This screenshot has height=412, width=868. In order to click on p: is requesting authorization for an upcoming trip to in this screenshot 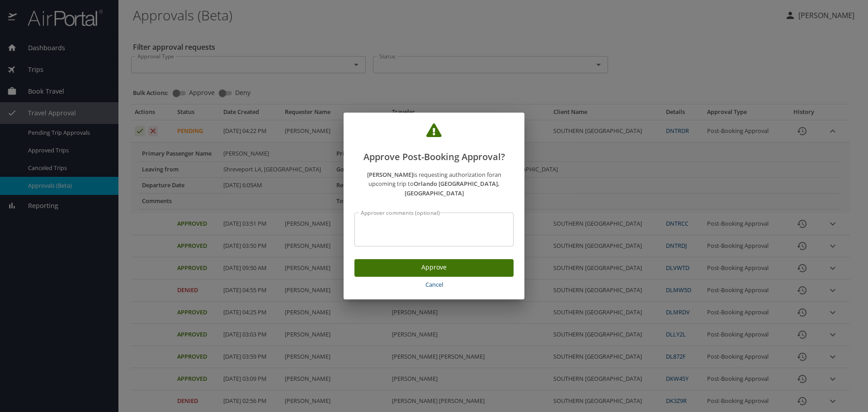, I will do `click(434, 184)`.